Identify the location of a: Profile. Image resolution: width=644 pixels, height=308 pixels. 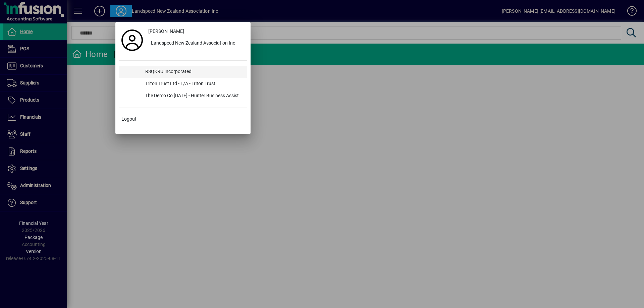
(132, 40).